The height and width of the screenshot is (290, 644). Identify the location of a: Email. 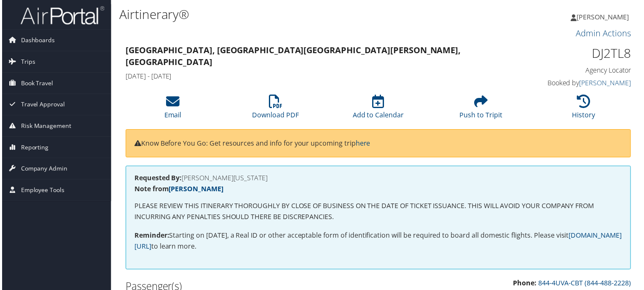
(171, 110).